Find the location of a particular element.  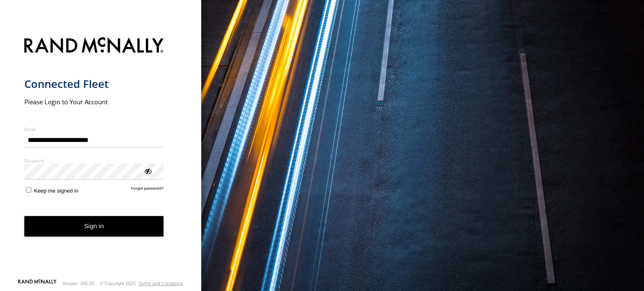

a: Terms and Conditions is located at coordinates (161, 283).